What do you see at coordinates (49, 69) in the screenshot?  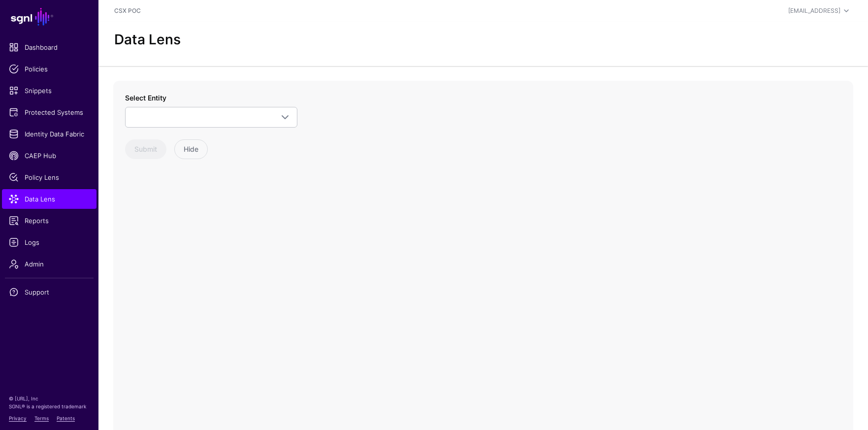 I see `span: Policies` at bounding box center [49, 69].